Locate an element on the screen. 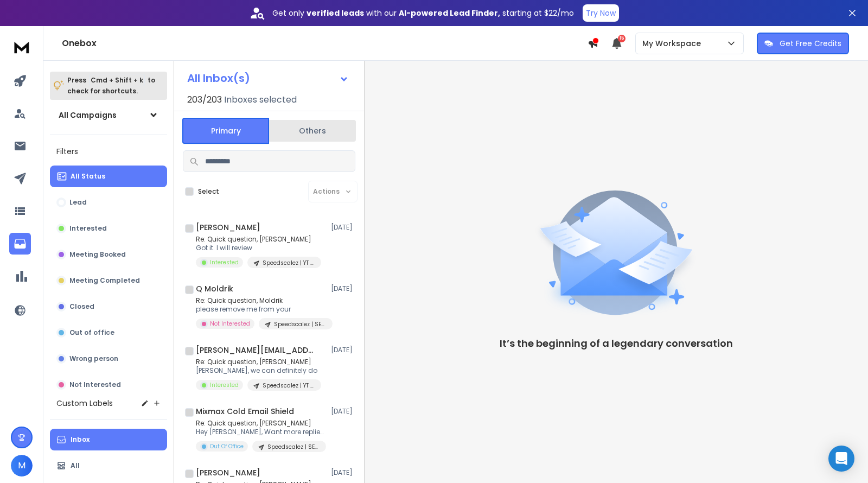 This screenshot has width=868, height=483. h1: Onebox is located at coordinates (325, 43).